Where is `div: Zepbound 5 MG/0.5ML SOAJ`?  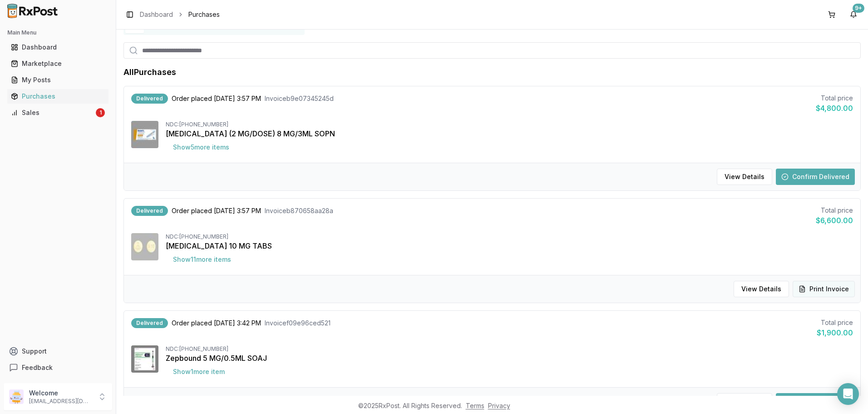 div: Zepbound 5 MG/0.5ML SOAJ is located at coordinates (509, 358).